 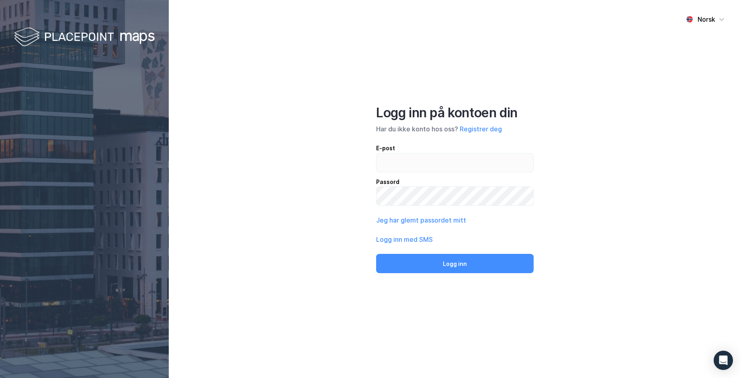 What do you see at coordinates (481, 129) in the screenshot?
I see `button: Registrer deg` at bounding box center [481, 129].